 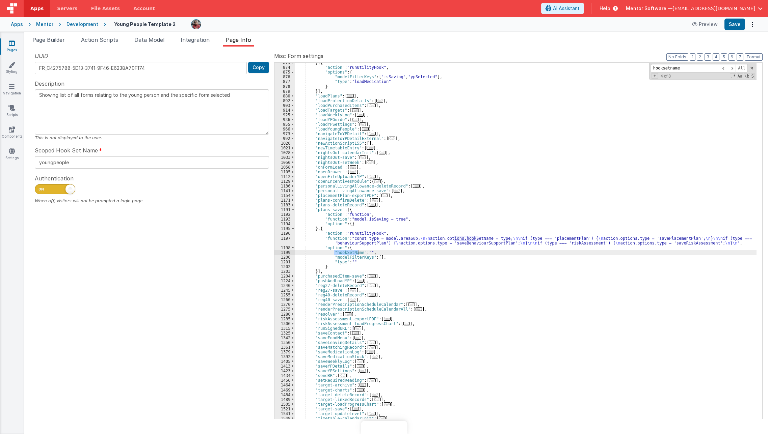 I want to click on div: 1350, so click(x=285, y=343).